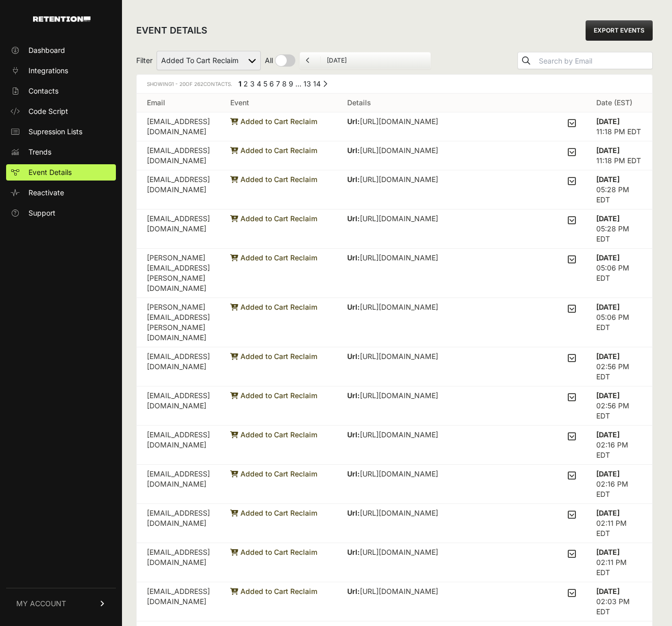  What do you see at coordinates (462, 102) in the screenshot?
I see `th: Details` at bounding box center [462, 102].